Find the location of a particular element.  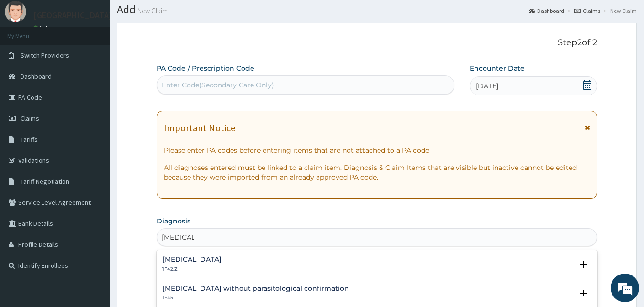

img: d_794563401_company_1708531726252_794563401 is located at coordinates (28, 60).